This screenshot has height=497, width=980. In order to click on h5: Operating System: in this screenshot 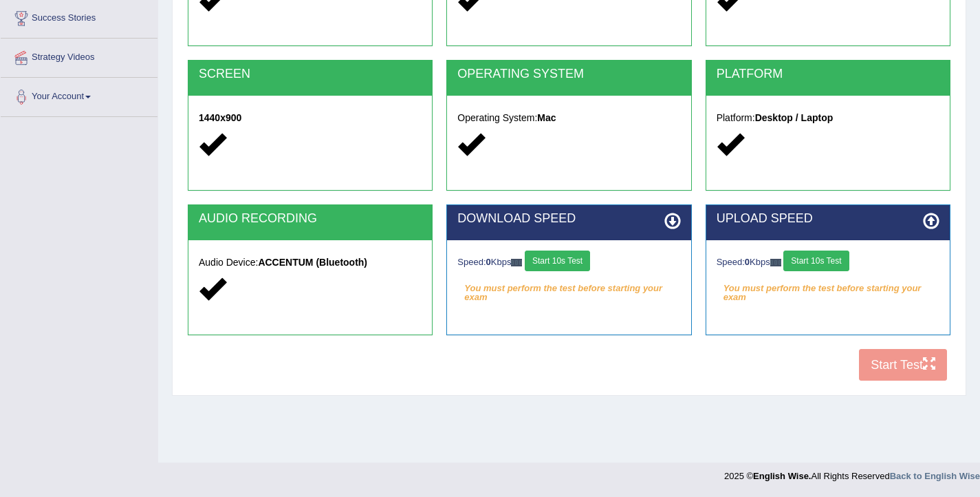, I will do `click(569, 118)`.